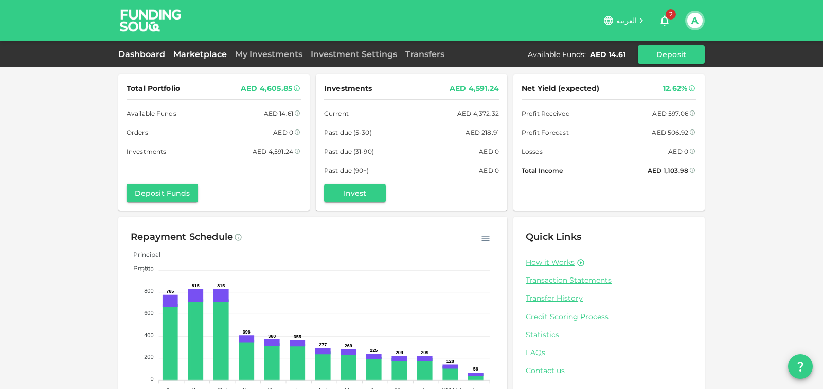 This screenshot has height=389, width=823. I want to click on span: Net Yield (expected), so click(561, 88).